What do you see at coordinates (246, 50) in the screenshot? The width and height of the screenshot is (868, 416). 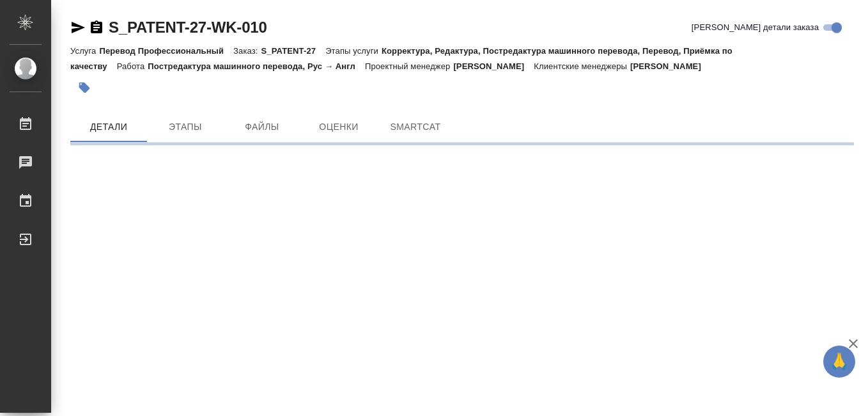 I see `p: Заказ:` at bounding box center [246, 50].